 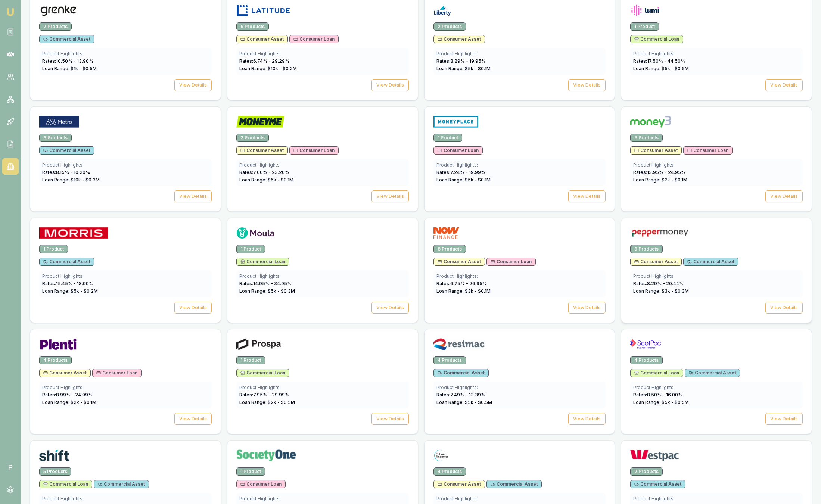 I want to click on span: Rates: 6.75 % - 26.95 %, so click(x=461, y=283).